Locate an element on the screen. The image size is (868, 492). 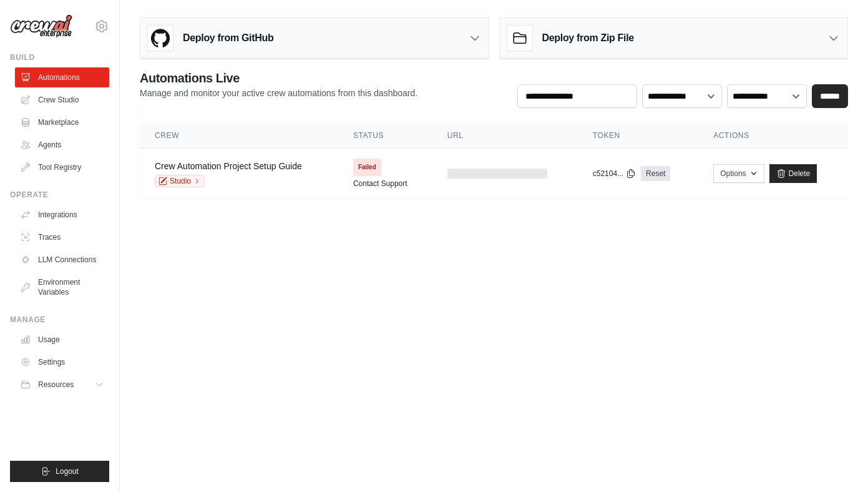
th: Actions is located at coordinates (773, 136).